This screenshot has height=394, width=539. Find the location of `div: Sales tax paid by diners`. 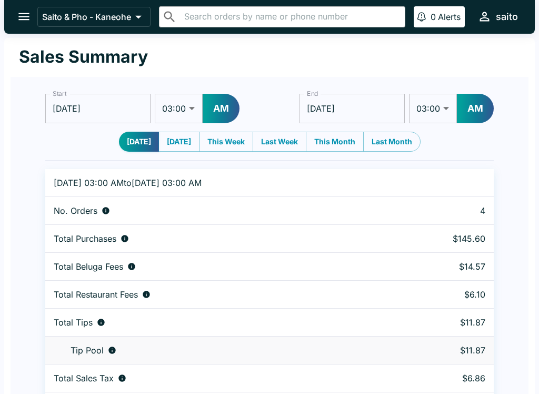

div: Sales tax paid by diners is located at coordinates (217, 378).